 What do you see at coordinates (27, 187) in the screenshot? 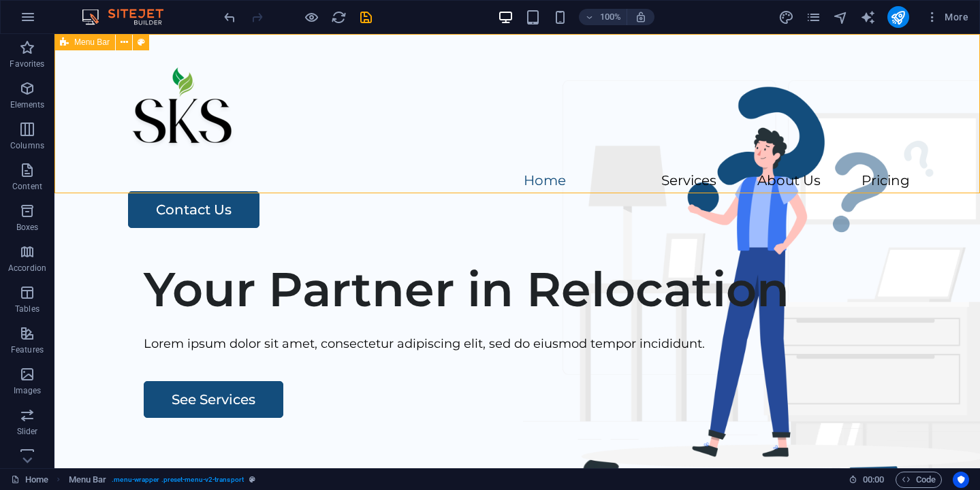
I see `p: Content` at bounding box center [27, 187].